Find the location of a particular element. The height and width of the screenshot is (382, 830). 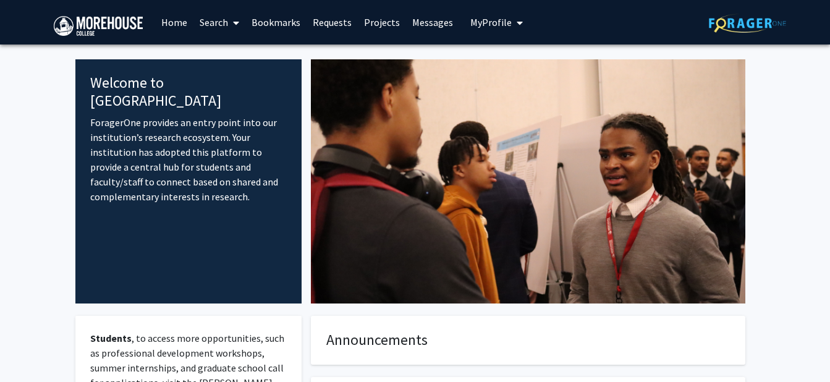

img: Morehouse College Logo is located at coordinates (98, 26).